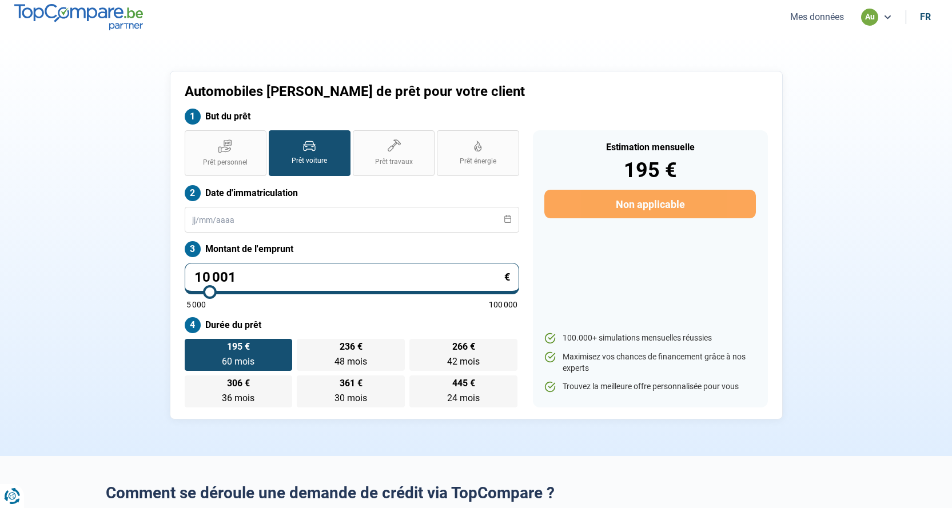 The height and width of the screenshot is (508, 952). What do you see at coordinates (464, 347) in the screenshot?
I see `span: 266 €` at bounding box center [464, 347].